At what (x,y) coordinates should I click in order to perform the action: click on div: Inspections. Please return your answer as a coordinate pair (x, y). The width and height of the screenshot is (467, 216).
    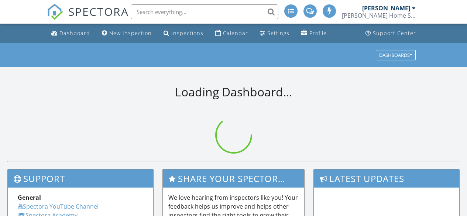
    Looking at the image, I should click on (187, 33).